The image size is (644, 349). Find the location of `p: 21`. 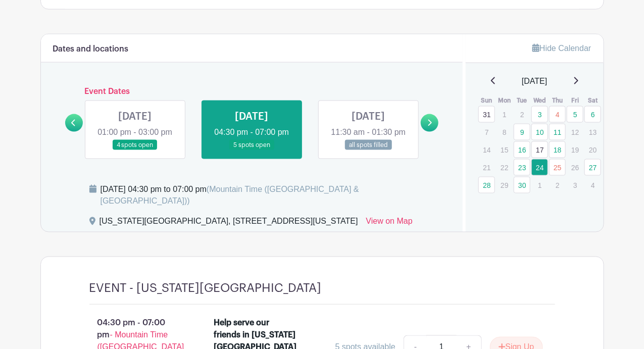

p: 21 is located at coordinates (486, 167).